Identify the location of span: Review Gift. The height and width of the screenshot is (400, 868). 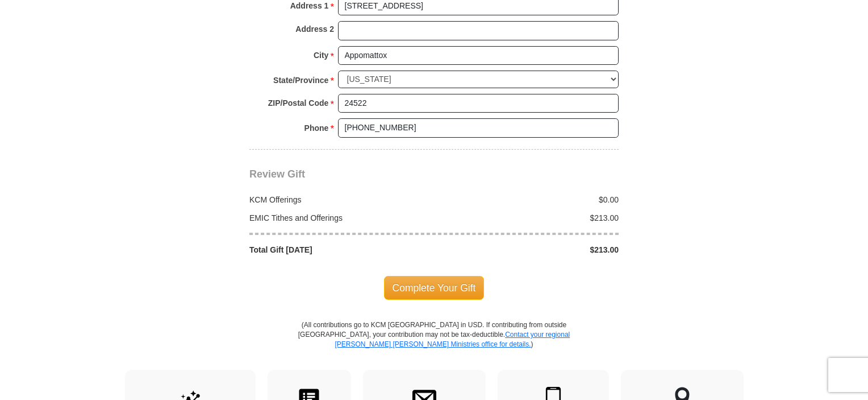
(277, 174).